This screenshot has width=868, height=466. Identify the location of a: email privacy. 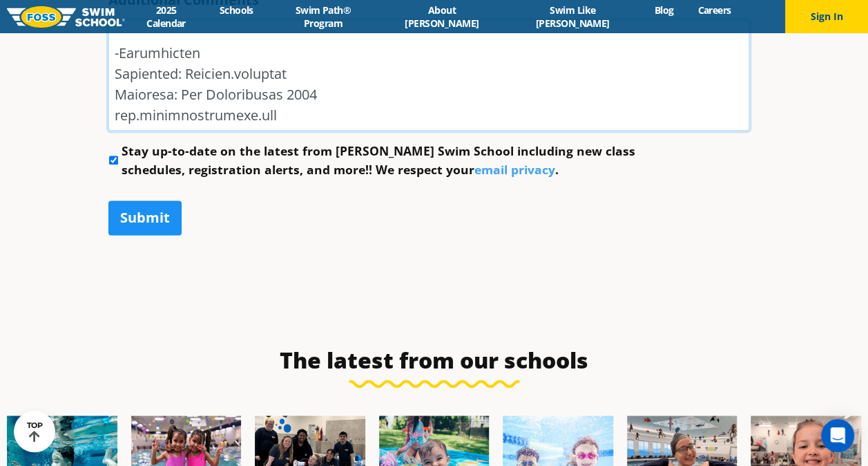
(514, 169).